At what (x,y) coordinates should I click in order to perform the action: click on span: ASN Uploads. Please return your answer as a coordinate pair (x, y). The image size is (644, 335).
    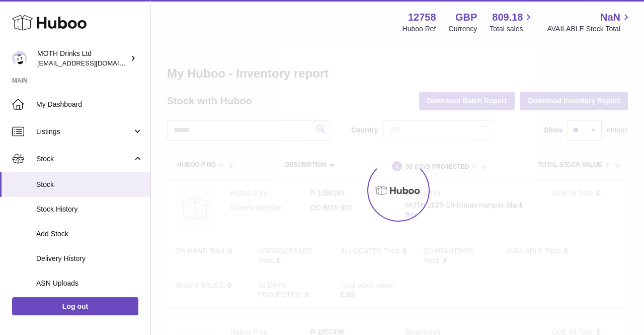
    Looking at the image, I should click on (90, 283).